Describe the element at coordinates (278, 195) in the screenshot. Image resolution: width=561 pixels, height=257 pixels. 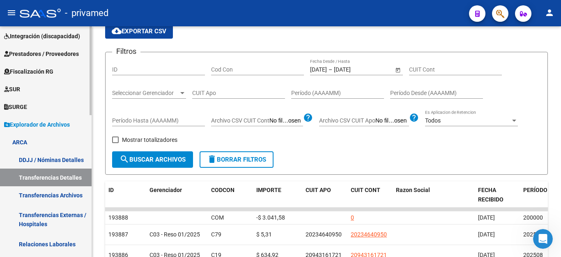
I see `datatable-header-cell: IMPORTE` at that location.